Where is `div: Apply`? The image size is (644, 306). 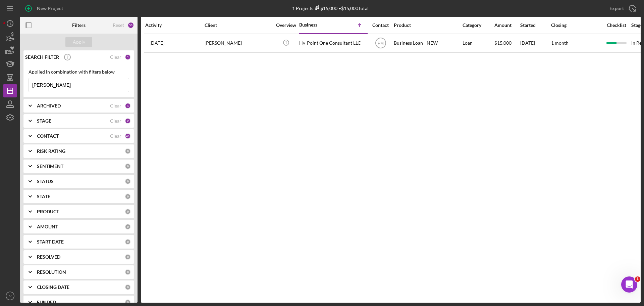
div: Apply is located at coordinates (79, 42).